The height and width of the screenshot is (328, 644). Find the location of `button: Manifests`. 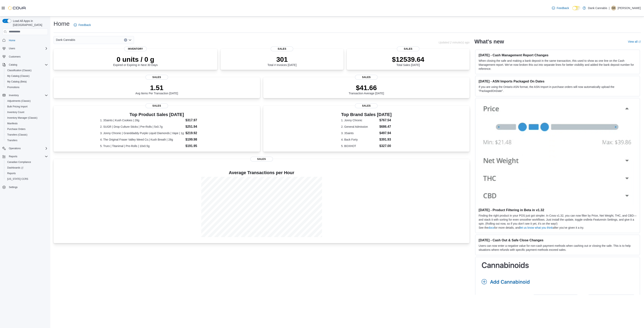

button: Manifests is located at coordinates (27, 124).